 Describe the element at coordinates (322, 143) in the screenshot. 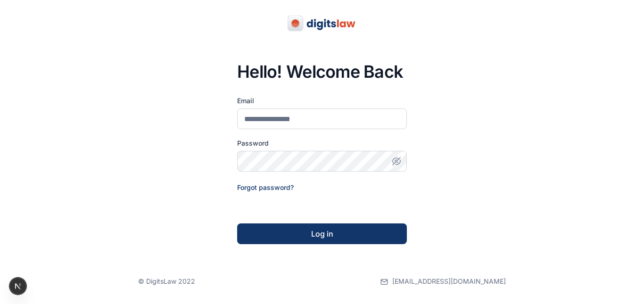

I see `label: Password` at that location.